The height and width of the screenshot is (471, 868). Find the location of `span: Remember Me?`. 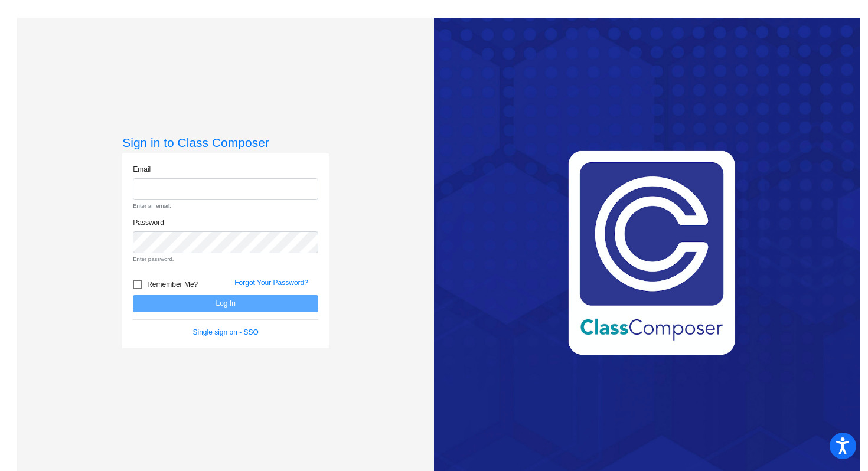

span: Remember Me? is located at coordinates (172, 285).